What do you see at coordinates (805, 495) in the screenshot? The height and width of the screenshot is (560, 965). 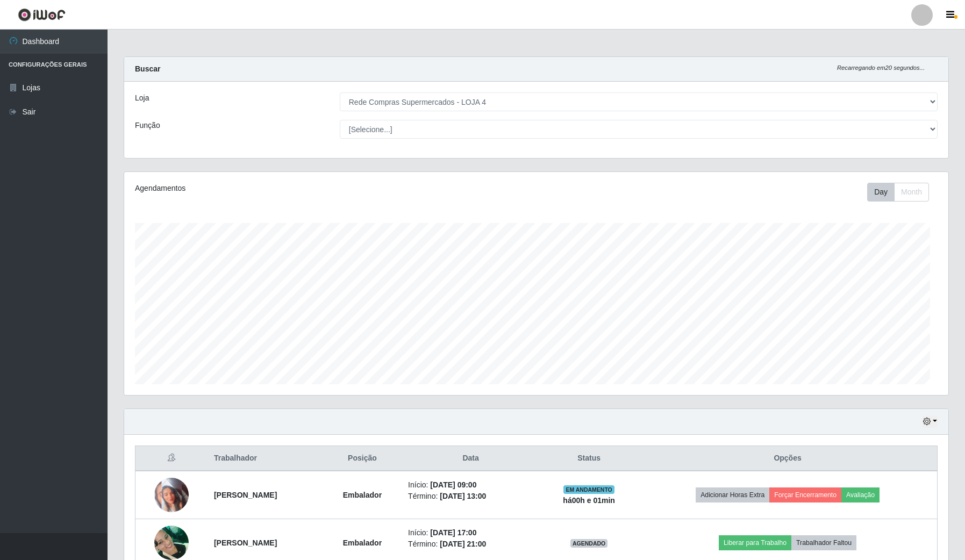 I see `button: Forçar Encerramento` at bounding box center [805, 495].